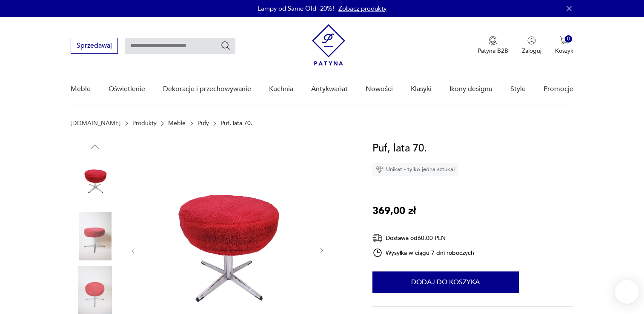 Image resolution: width=644 pixels, height=314 pixels. What do you see at coordinates (424, 252) in the screenshot?
I see `div: Wysyłka w ciągu 7 dni roboczych` at bounding box center [424, 252].